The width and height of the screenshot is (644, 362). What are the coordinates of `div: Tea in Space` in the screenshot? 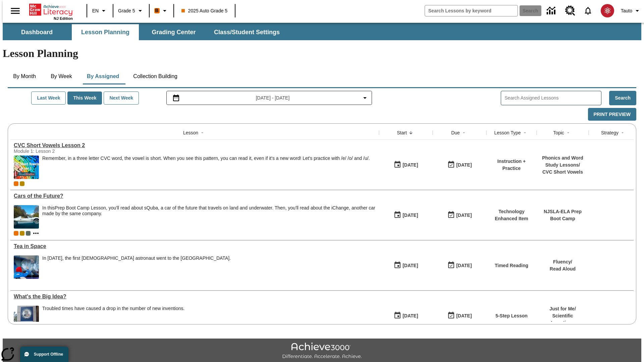 It's located at (195, 246).